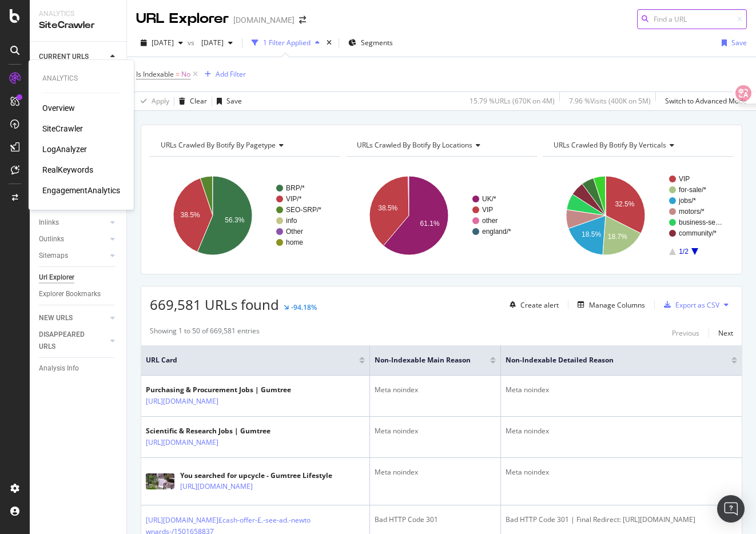 The height and width of the screenshot is (534, 756). What do you see at coordinates (155, 74) in the screenshot?
I see `span: Is Indexable` at bounding box center [155, 74].